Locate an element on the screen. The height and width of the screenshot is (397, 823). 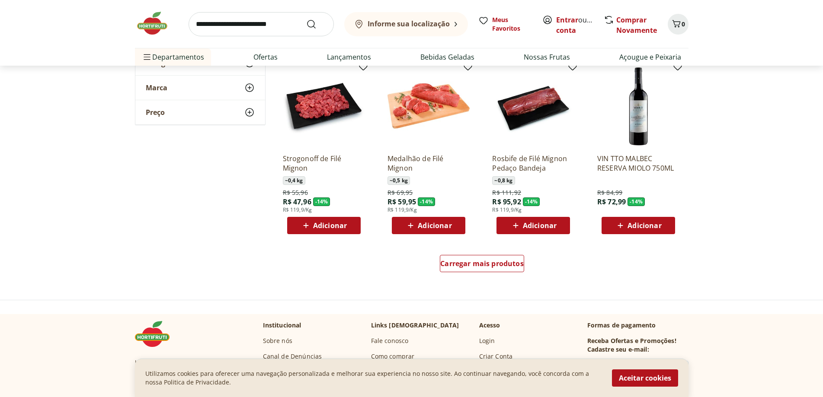
span: Preço is located at coordinates (155, 112).